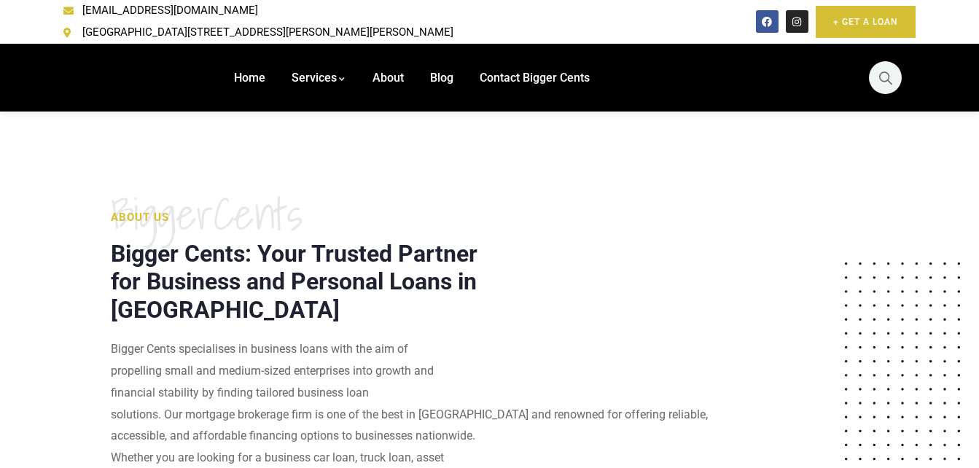  What do you see at coordinates (295, 214) in the screenshot?
I see `span: BiggerCents` at bounding box center [295, 214].